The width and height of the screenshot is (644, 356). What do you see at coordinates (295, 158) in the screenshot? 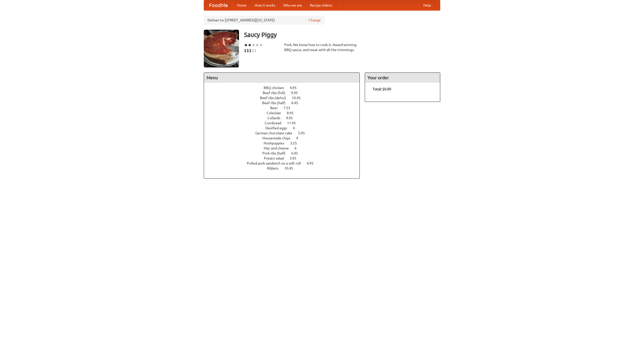
I see `span: 3.95` at bounding box center [295, 158].